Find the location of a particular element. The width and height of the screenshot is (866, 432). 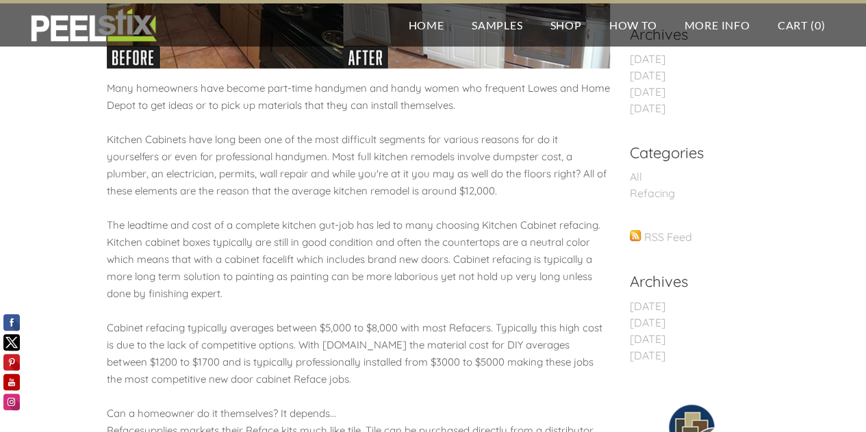

a: RSS Feed is located at coordinates (668, 237).